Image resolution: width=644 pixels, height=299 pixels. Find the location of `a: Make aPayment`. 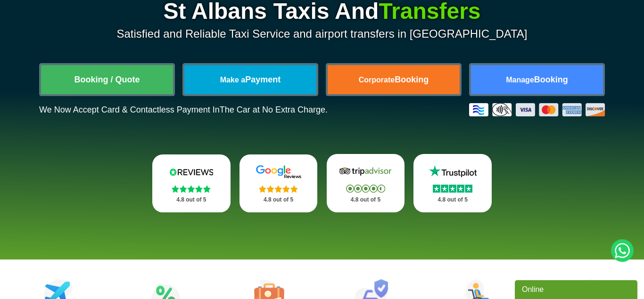

a: Make aPayment is located at coordinates (250, 79).